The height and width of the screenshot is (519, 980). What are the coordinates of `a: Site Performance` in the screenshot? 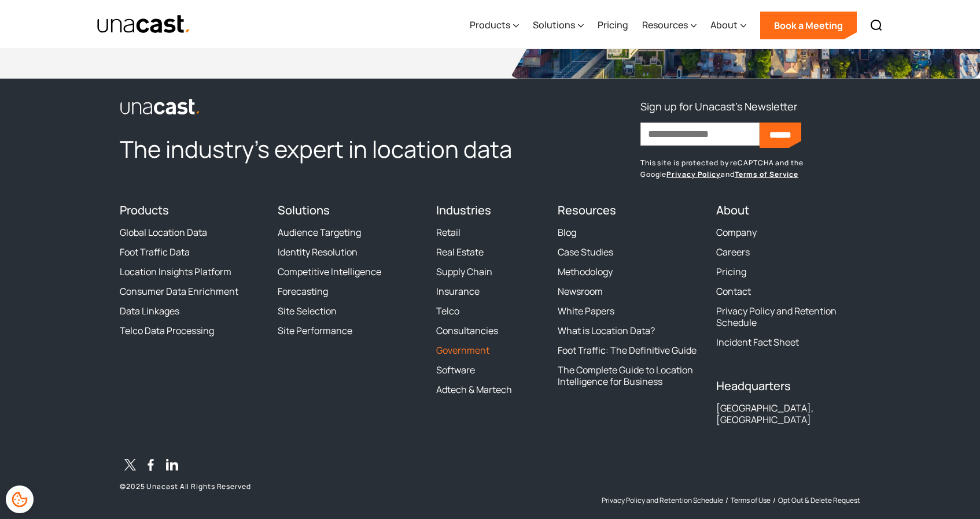 It's located at (315, 331).